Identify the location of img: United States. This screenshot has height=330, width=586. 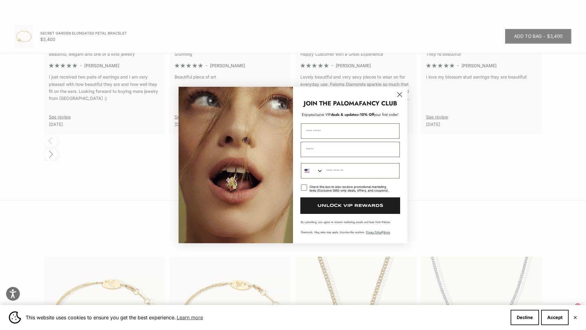
(307, 171).